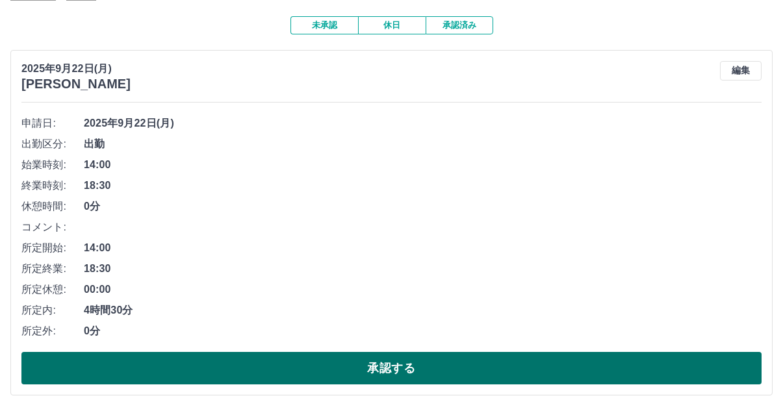 Image resolution: width=783 pixels, height=411 pixels. What do you see at coordinates (53, 248) in the screenshot?
I see `span: 所定開始:` at bounding box center [53, 248].